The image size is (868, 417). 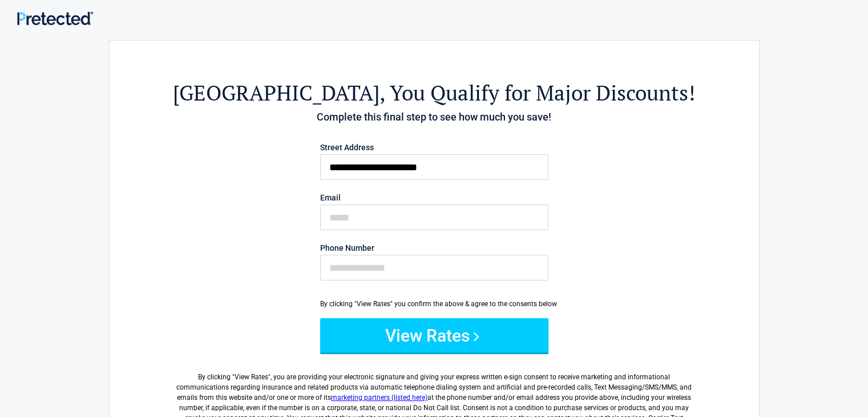 What do you see at coordinates (379, 397) in the screenshot?
I see `a: marketing partners (listed here)` at bounding box center [379, 397].